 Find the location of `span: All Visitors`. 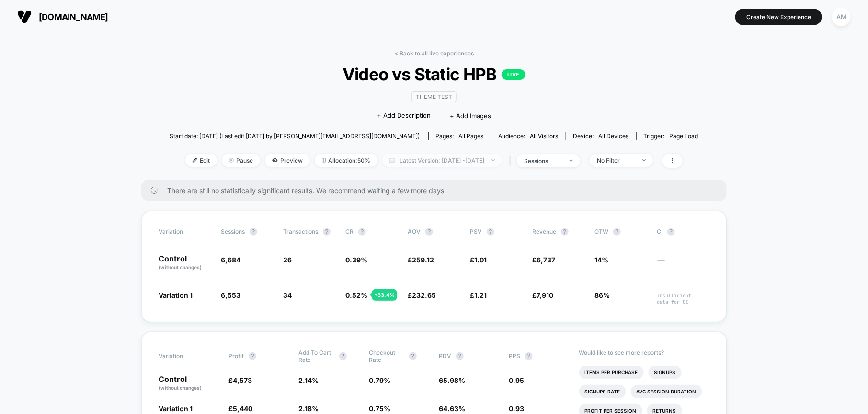

span: All Visitors is located at coordinates (544, 136).